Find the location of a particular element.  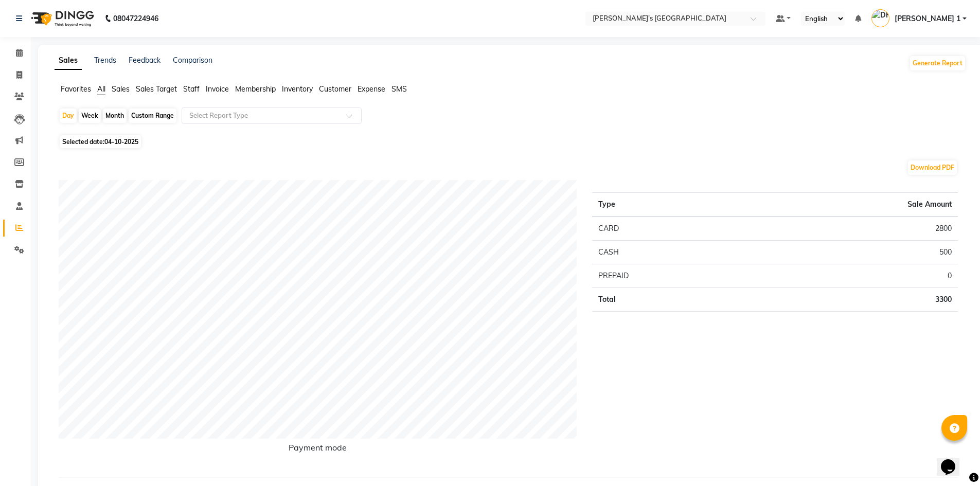

div: Week is located at coordinates (90, 116).